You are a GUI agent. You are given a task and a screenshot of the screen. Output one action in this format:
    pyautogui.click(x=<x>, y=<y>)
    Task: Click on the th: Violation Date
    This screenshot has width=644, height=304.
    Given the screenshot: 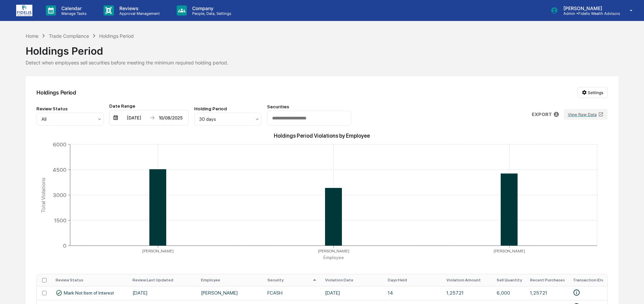 What is the action you would take?
    pyautogui.click(x=352, y=280)
    